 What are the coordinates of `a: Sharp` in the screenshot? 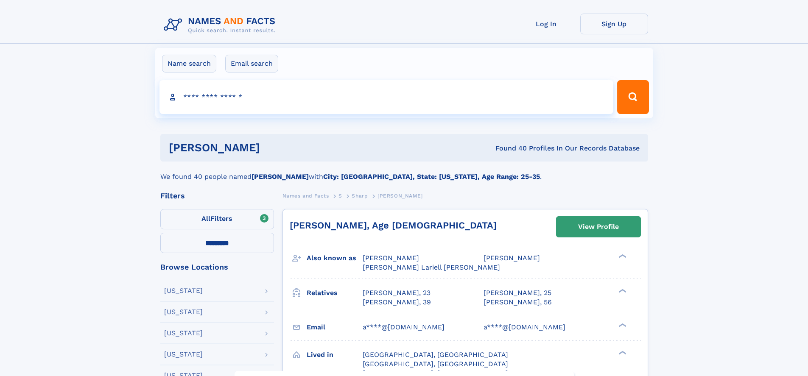 It's located at (360, 196).